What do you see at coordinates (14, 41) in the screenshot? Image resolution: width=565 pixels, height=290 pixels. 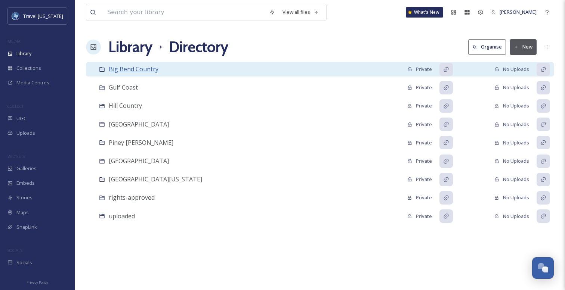 I see `span: MEDIA` at bounding box center [14, 41].